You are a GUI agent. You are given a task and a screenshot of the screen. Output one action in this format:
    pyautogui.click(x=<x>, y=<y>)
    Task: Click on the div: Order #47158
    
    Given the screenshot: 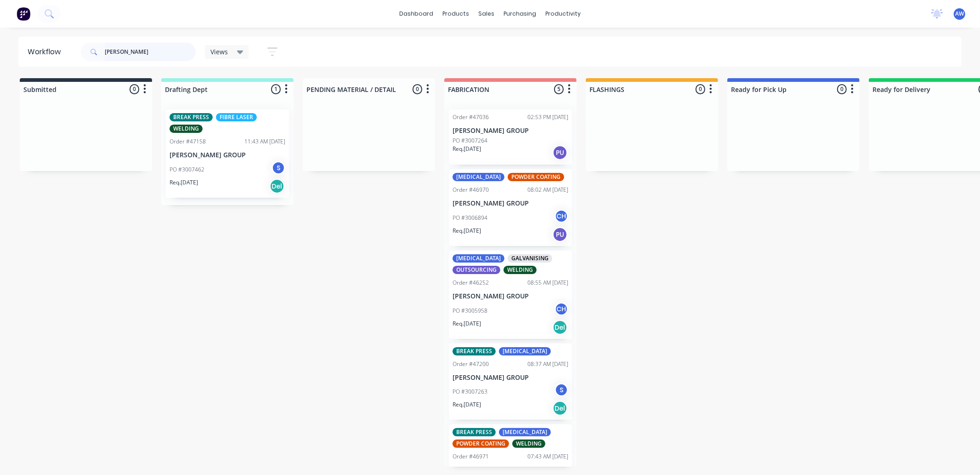 What is the action you would take?
    pyautogui.click(x=187, y=142)
    